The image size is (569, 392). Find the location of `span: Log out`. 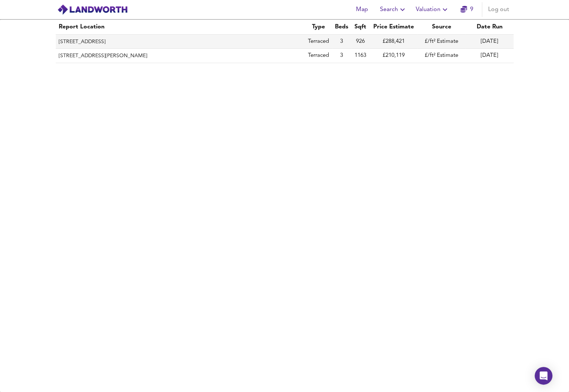

span: Log out is located at coordinates (499, 9).